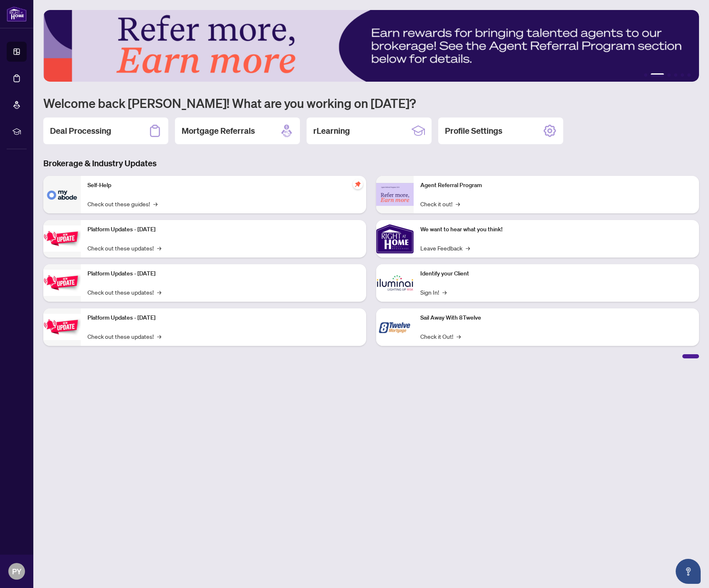 The height and width of the screenshot is (588, 709). I want to click on button: 4, so click(676, 75).